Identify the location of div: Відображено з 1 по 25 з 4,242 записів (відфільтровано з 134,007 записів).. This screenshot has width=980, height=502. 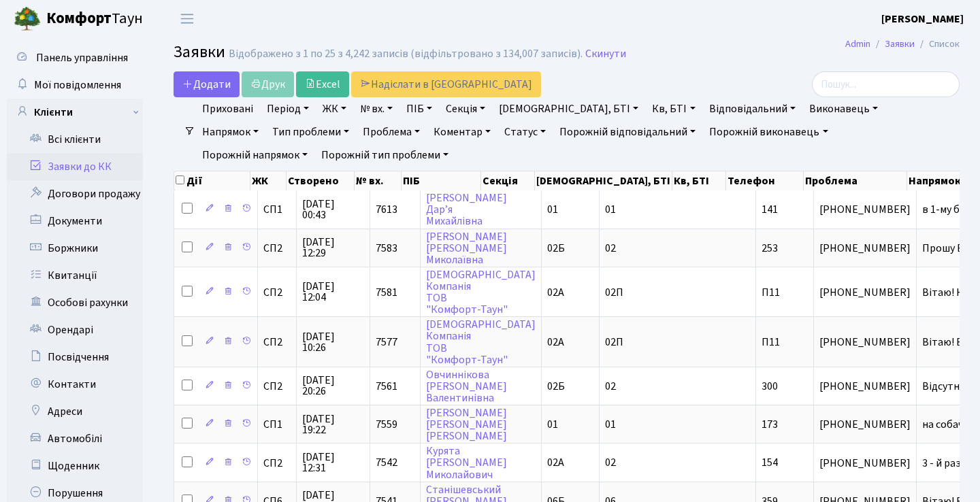
(406, 54).